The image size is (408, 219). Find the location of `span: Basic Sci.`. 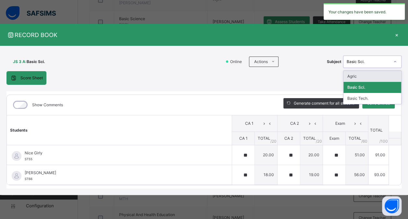

span: Basic Sci. is located at coordinates (36, 62).